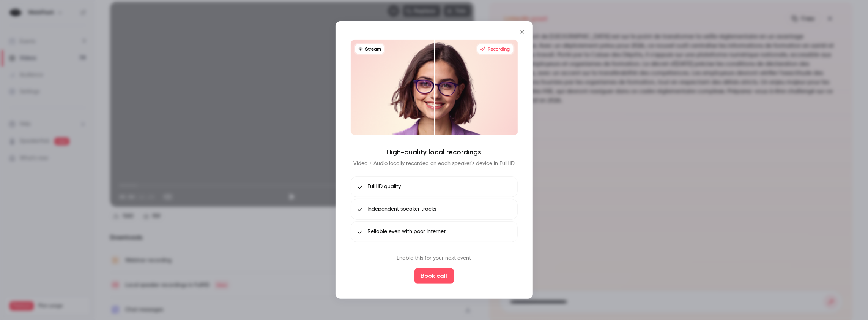  I want to click on span: Reliable even with poor internet, so click(407, 231).